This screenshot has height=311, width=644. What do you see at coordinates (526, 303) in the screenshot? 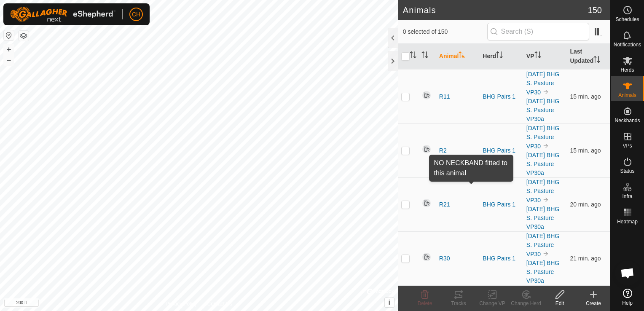
I see `div: Change Herd` at bounding box center [526, 303].